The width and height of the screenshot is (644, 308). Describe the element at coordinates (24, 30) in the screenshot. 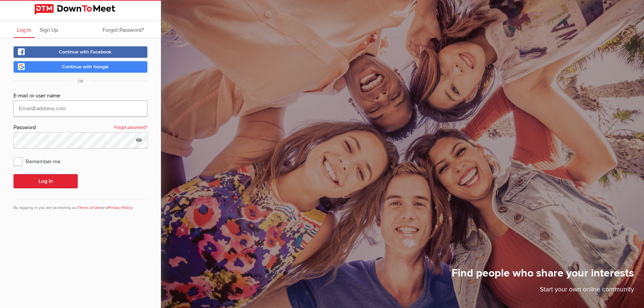

I see `span: Log In` at that location.